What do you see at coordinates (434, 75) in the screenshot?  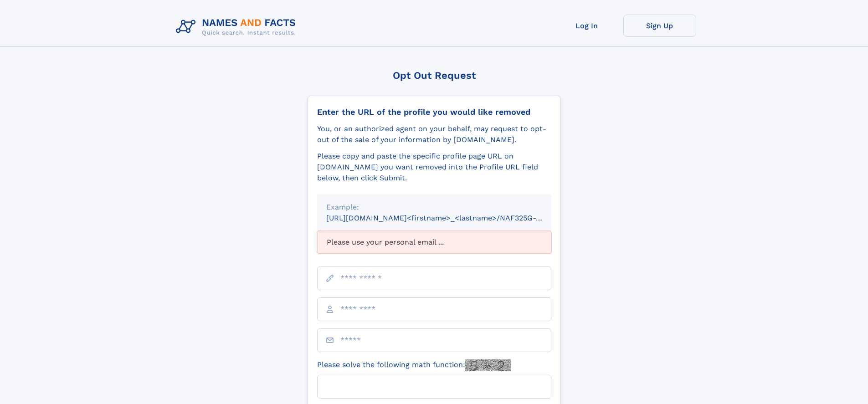 I see `div: Opt Out Request` at bounding box center [434, 75].